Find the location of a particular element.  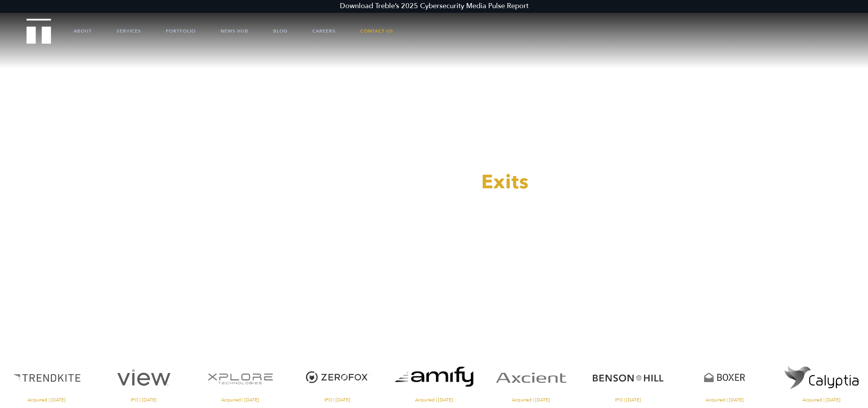

a: Visit the View website is located at coordinates (143, 380).